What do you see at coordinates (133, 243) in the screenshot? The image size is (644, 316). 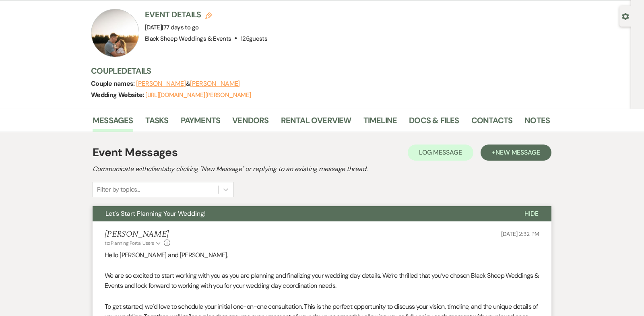 I see `button: to: Planning Portal Users` at bounding box center [133, 243].